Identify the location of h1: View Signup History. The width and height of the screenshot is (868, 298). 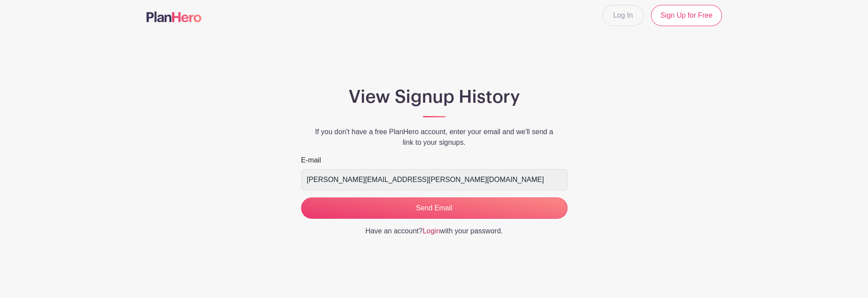
(434, 97).